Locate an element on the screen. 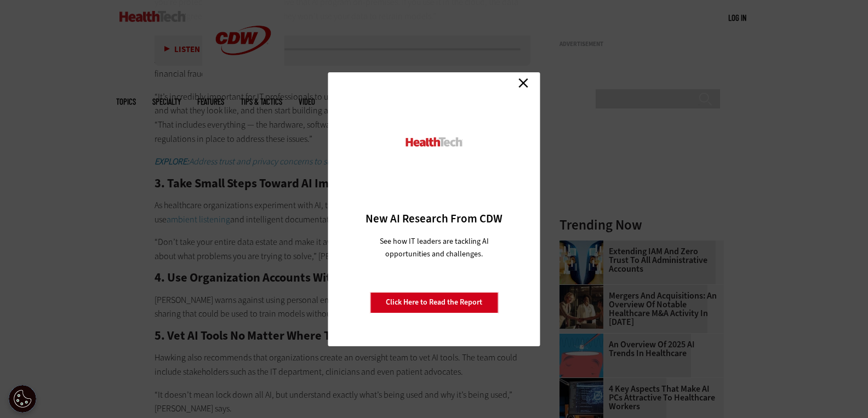 Image resolution: width=868 pixels, height=418 pixels. h3: New AI Research From CDW is located at coordinates (434, 219).